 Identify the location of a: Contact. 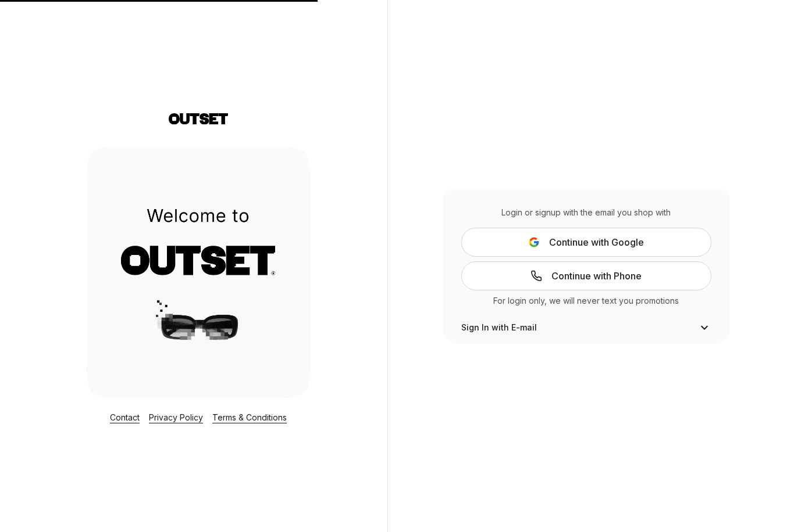
(124, 417).